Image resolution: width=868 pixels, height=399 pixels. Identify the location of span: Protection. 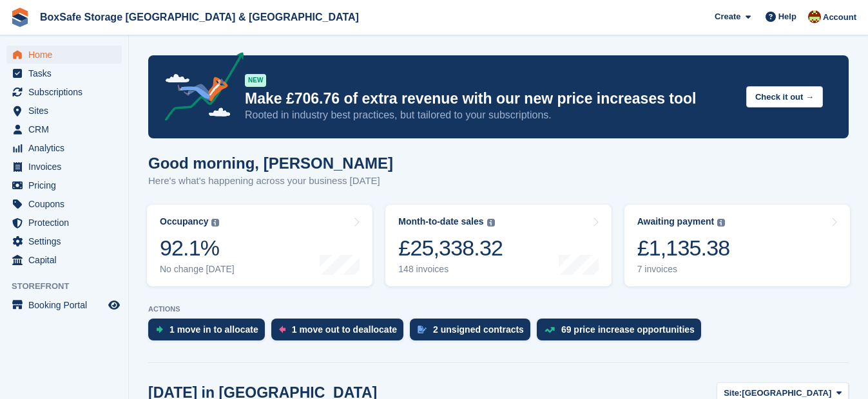
(67, 223).